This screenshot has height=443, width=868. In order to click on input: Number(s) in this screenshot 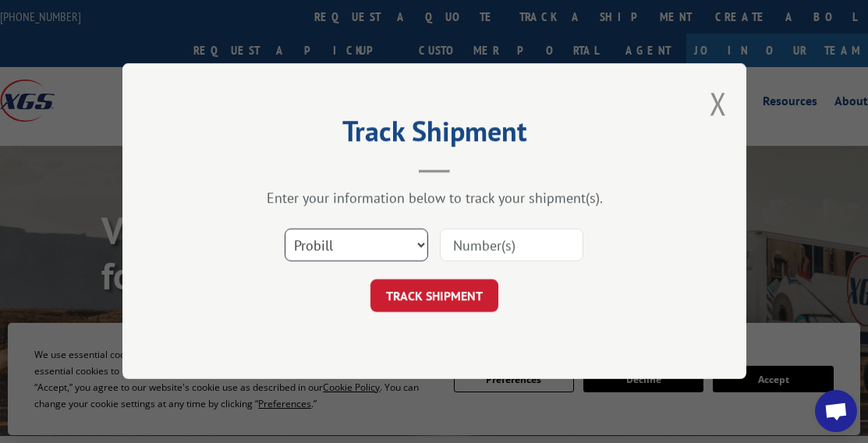, I will do `click(512, 246)`.